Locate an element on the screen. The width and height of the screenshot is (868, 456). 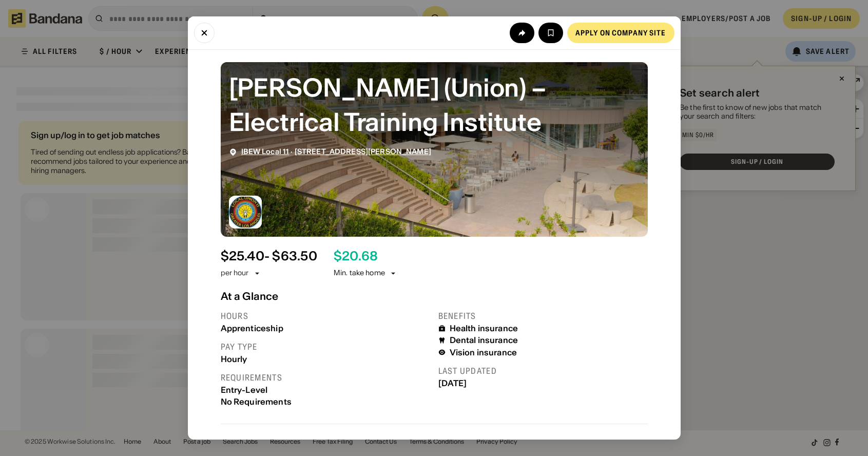
div: At a Glance is located at coordinates (434, 296).